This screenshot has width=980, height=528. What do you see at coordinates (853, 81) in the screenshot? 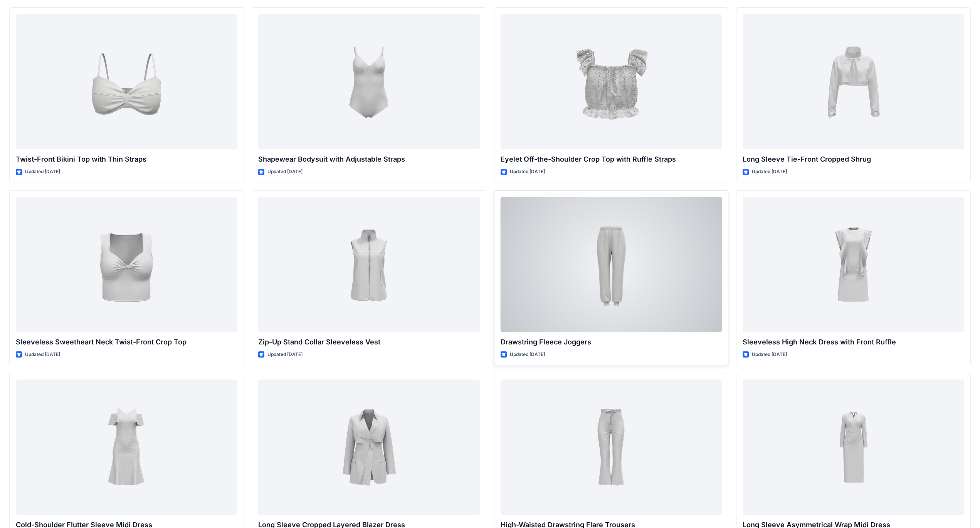
I see `a: Long Sleeve Tie-Front Cropped Shrug` at bounding box center [853, 81].